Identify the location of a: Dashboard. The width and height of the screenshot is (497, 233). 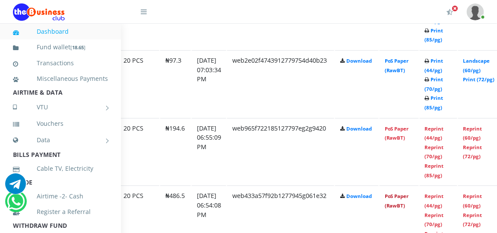
(60, 31).